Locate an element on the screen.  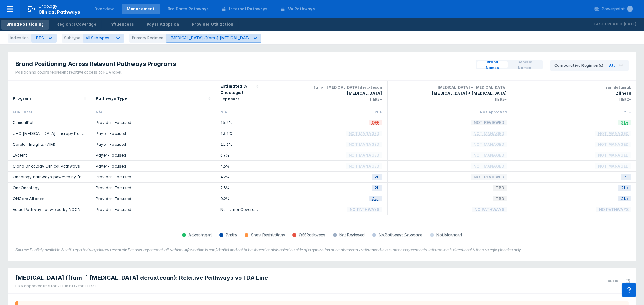
a: OneOncology is located at coordinates (27, 187).